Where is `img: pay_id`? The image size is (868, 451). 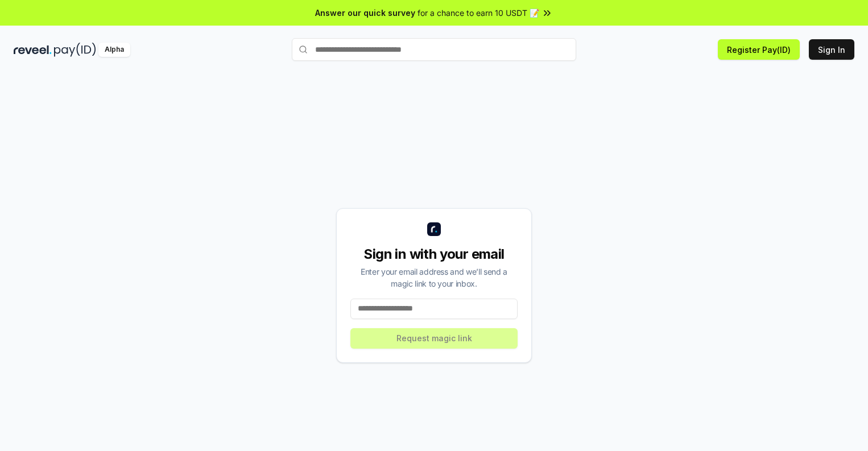
img: pay_id is located at coordinates (75, 50).